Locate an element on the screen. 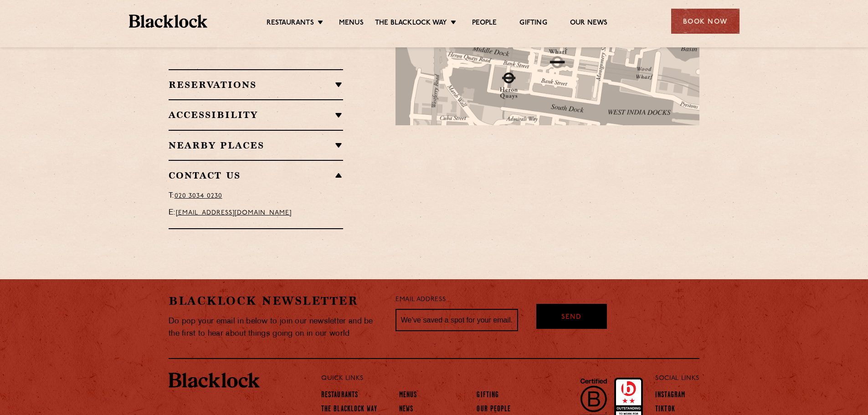 Image resolution: width=868 pixels, height=415 pixels. a: Our News is located at coordinates (589, 24).